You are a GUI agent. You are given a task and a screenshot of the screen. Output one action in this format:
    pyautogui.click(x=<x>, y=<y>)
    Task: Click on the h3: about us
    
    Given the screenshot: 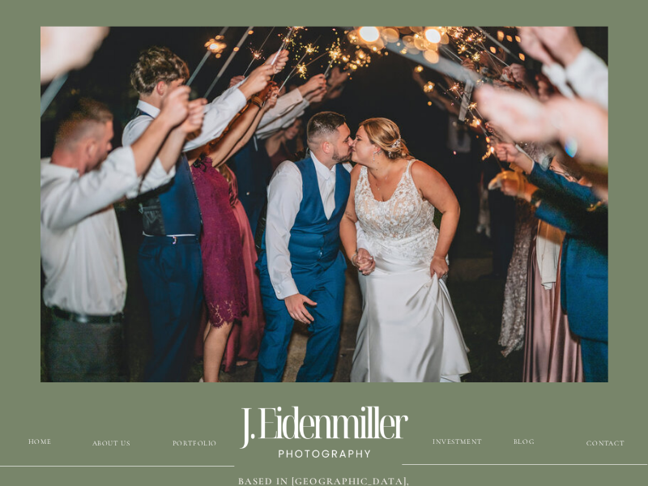 What is the action you would take?
    pyautogui.click(x=111, y=443)
    